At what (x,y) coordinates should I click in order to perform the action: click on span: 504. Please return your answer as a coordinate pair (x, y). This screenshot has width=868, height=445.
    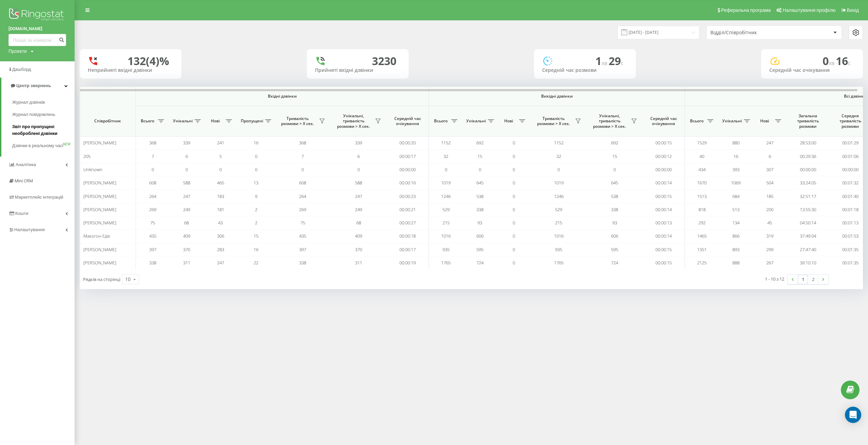
    Looking at the image, I should click on (769, 183).